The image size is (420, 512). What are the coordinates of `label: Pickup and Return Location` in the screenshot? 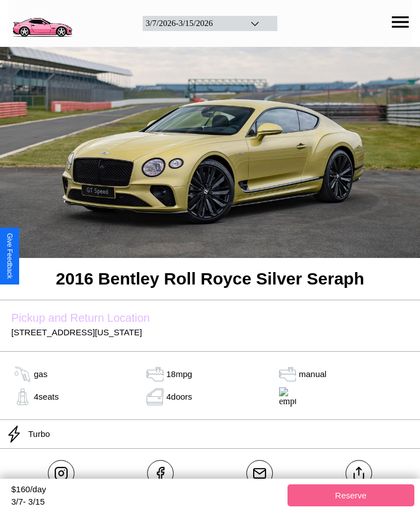 It's located at (210, 318).